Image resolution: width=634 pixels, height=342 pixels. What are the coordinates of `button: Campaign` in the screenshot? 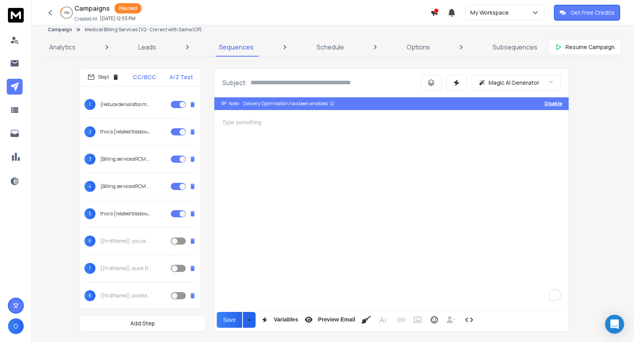 It's located at (60, 30).